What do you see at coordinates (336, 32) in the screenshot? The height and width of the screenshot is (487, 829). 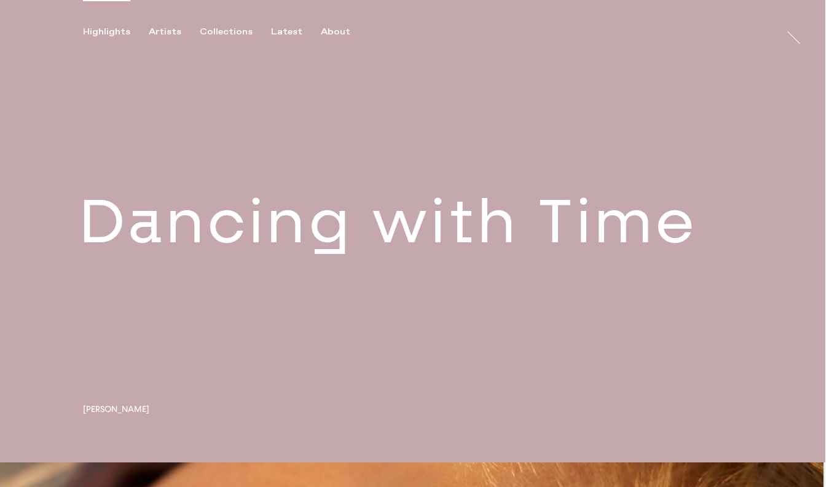 I see `div: About` at bounding box center [336, 32].